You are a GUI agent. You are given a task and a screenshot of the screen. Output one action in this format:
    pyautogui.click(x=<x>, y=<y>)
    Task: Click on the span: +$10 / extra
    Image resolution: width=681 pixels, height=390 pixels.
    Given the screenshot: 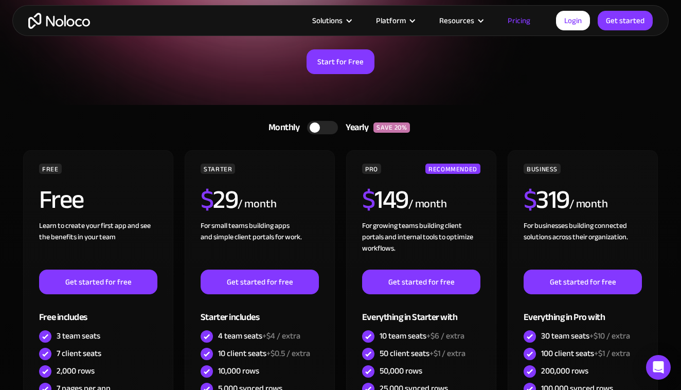 What is the action you would take?
    pyautogui.click(x=610, y=336)
    